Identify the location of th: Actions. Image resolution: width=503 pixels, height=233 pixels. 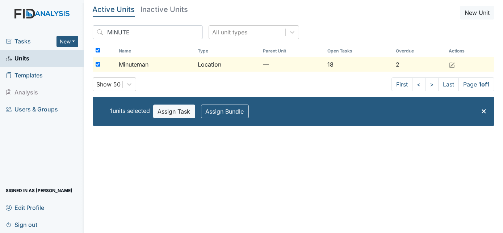
(464, 51).